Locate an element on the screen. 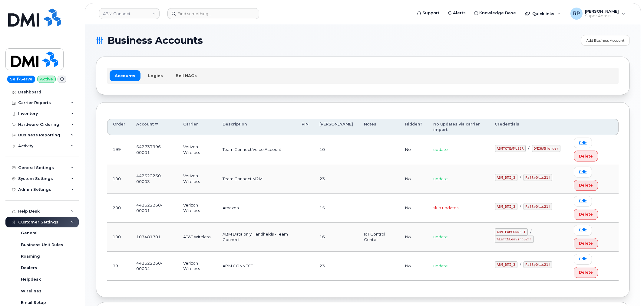 The width and height of the screenshot is (644, 306). td: 107481701 is located at coordinates (154, 237).